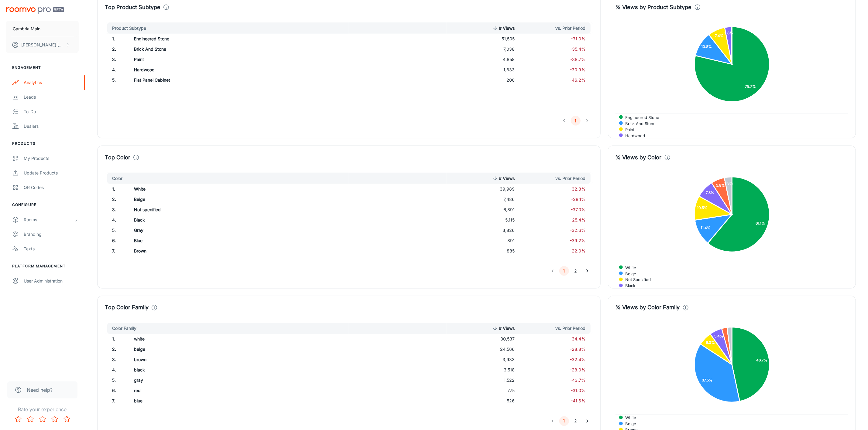  Describe the element at coordinates (239, 350) in the screenshot. I see `td: beige` at that location.